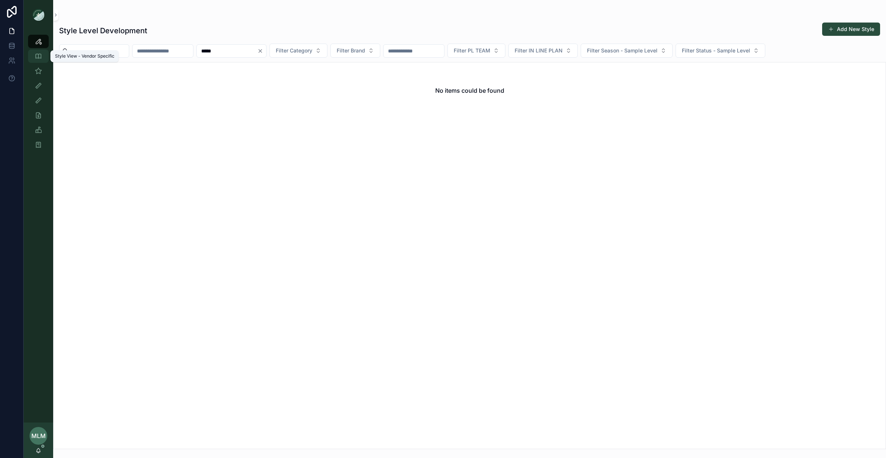 The image size is (886, 458). Describe the element at coordinates (294, 51) in the screenshot. I see `span: Filter Category` at that location.